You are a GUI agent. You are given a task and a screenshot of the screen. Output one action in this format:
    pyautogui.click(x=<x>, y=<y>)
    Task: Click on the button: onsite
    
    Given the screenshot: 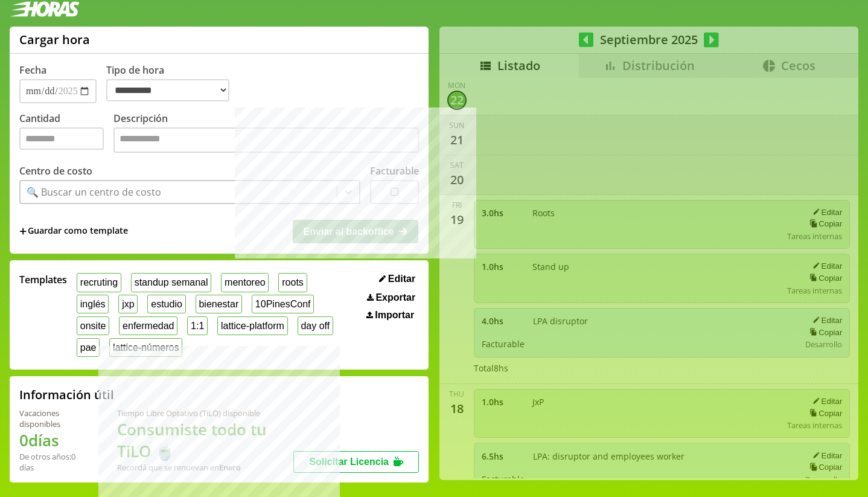 What is the action you would take?
    pyautogui.click(x=93, y=325)
    